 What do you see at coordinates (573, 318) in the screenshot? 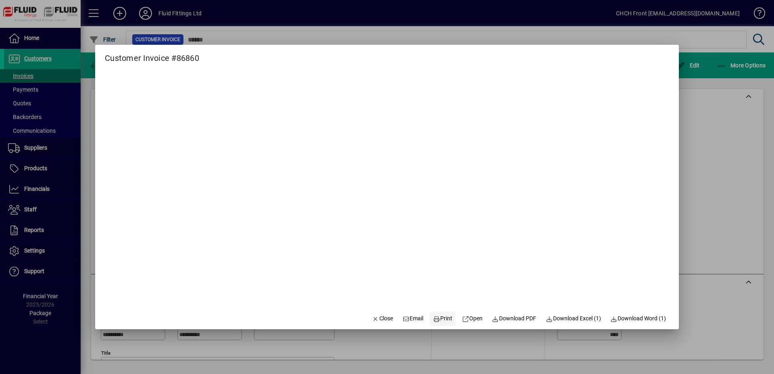
I see `span: Download Excel (1)` at bounding box center [573, 318].